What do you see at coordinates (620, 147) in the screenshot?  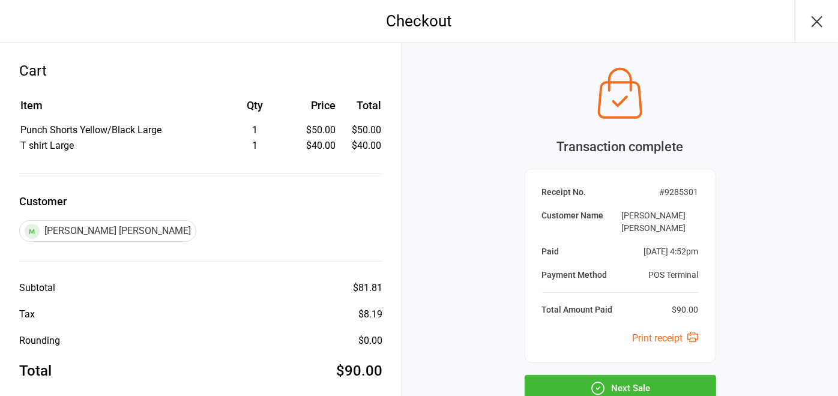 I see `div: Transaction complete` at bounding box center [620, 147].